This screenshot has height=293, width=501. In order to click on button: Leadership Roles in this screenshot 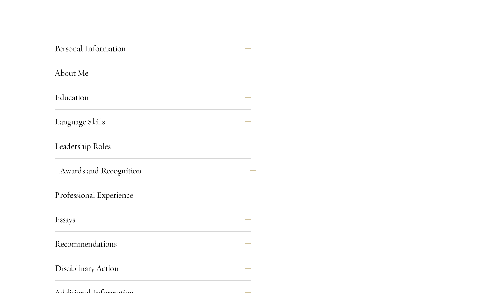, I will do `click(153, 146)`.